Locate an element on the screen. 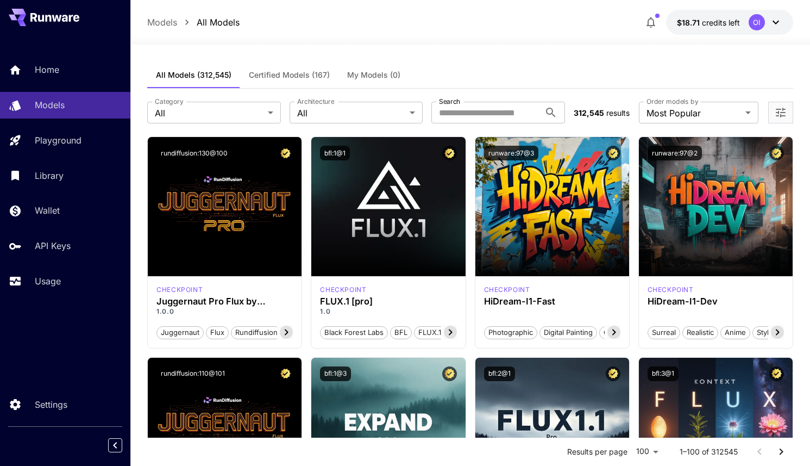  a: All Models is located at coordinates (218, 22).